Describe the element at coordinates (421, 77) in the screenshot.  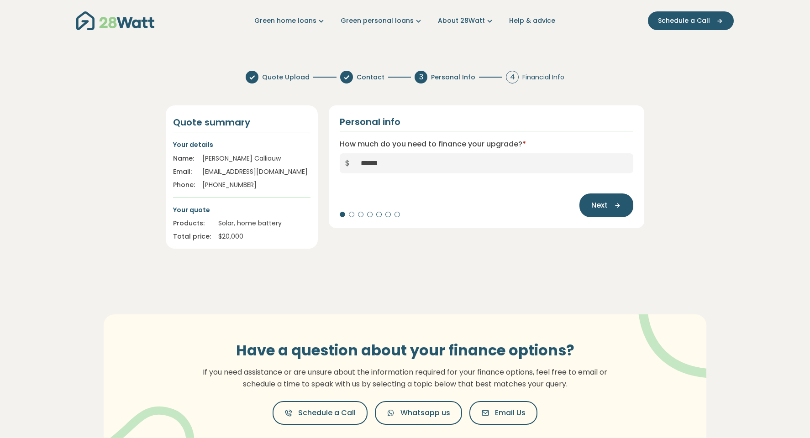
I see `div: 3` at that location.